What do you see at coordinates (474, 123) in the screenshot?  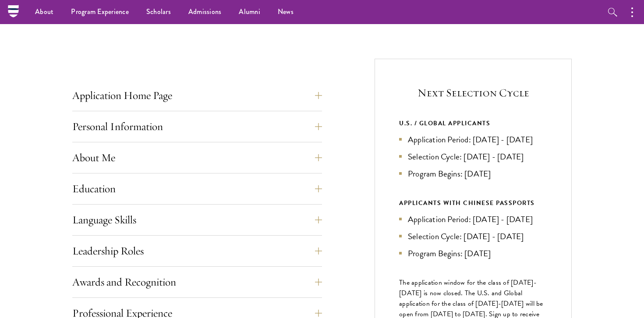 I see `div: U.S. / GLOBAL APPLICANTS` at bounding box center [474, 123].